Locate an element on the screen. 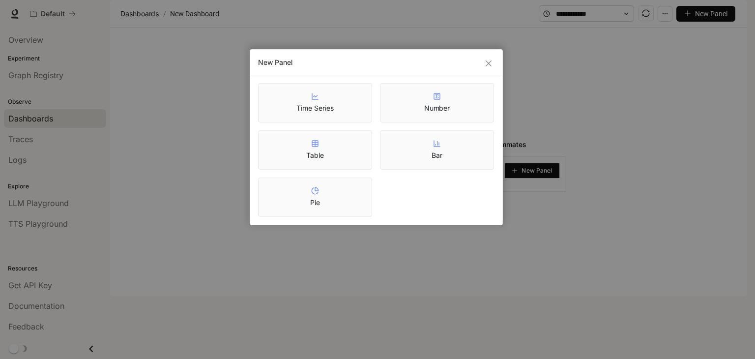  span: sync is located at coordinates (646, 13).